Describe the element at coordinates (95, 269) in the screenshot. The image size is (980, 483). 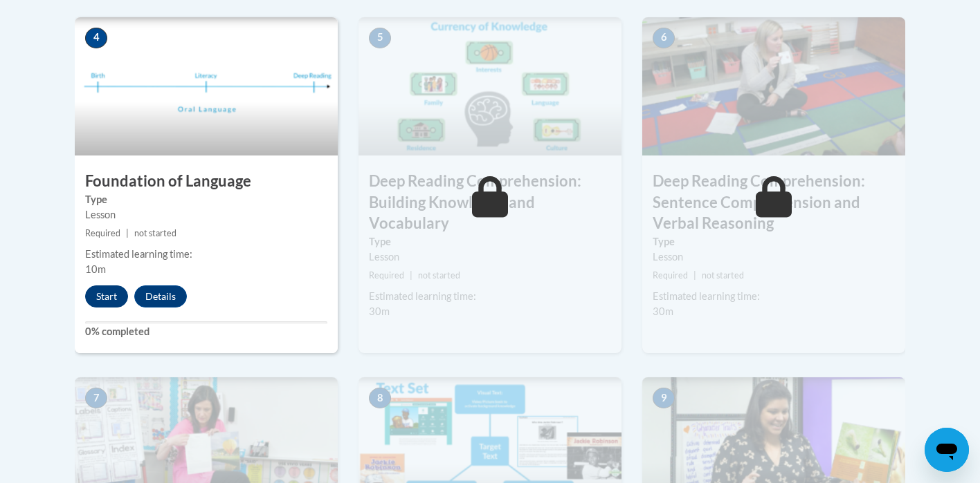
I see `span: 10m` at that location.